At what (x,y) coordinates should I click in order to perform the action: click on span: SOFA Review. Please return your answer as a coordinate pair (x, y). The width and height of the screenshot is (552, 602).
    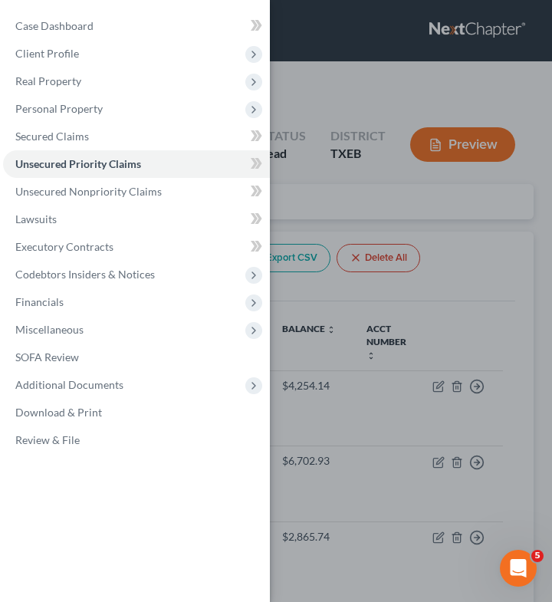
    Looking at the image, I should click on (47, 356).